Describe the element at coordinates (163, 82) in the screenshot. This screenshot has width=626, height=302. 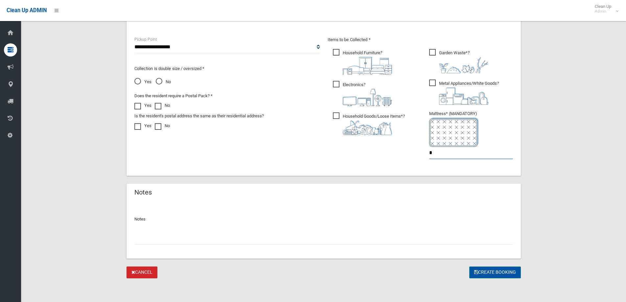
I see `span: No` at that location.